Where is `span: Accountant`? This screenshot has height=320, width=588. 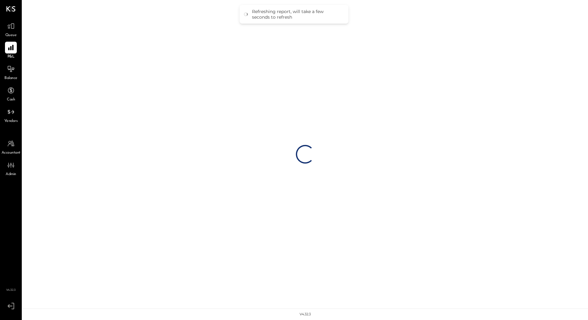
span: Accountant is located at coordinates (11, 153).